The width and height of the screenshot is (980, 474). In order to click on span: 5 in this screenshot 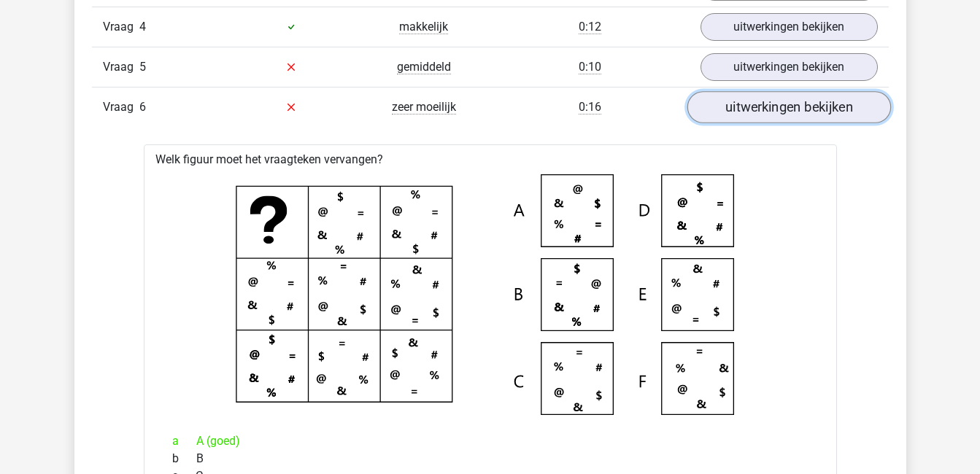, I will do `click(142, 67)`.